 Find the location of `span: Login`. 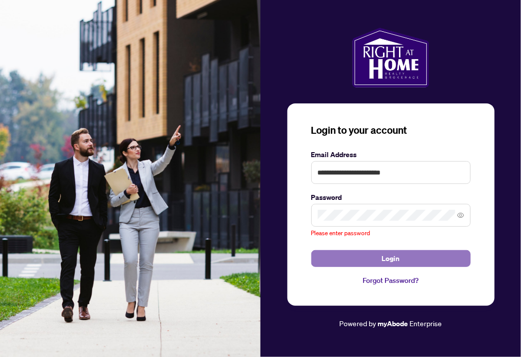

span: Login is located at coordinates (391, 259).